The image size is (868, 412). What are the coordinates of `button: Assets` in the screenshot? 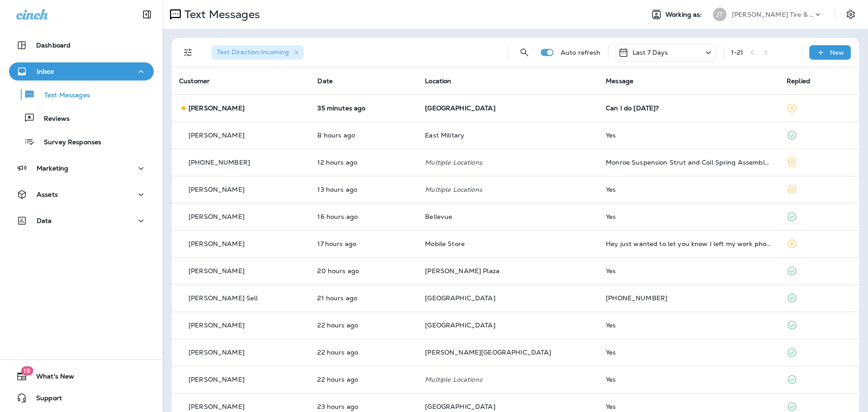 It's located at (82, 195).